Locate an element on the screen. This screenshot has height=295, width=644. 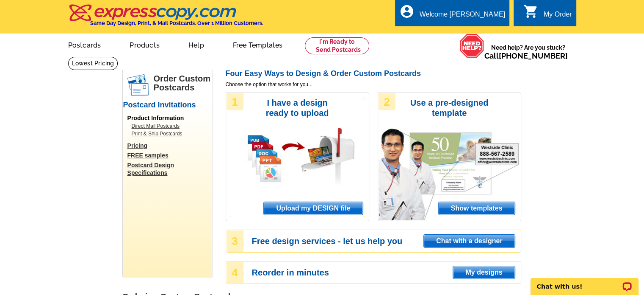
a: Help is located at coordinates (196, 44).